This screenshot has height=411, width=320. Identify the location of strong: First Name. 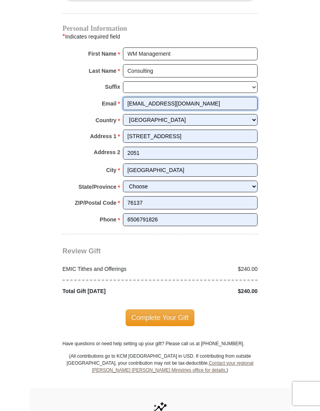
(102, 54).